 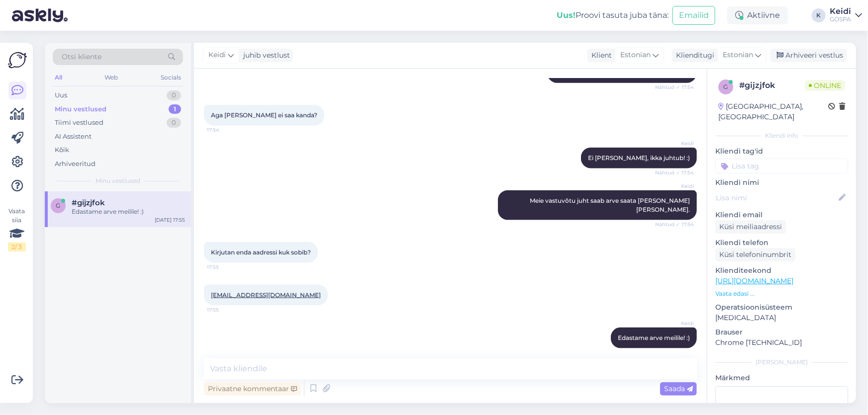 I want to click on div: All, so click(x=58, y=78).